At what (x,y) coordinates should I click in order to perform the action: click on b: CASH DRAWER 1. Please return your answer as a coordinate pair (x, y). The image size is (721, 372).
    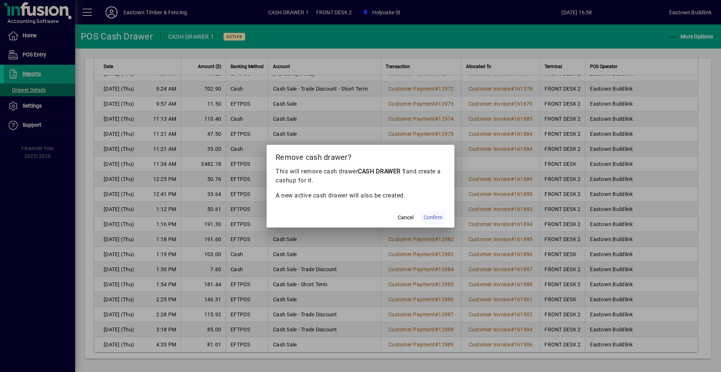
    Looking at the image, I should click on (382, 171).